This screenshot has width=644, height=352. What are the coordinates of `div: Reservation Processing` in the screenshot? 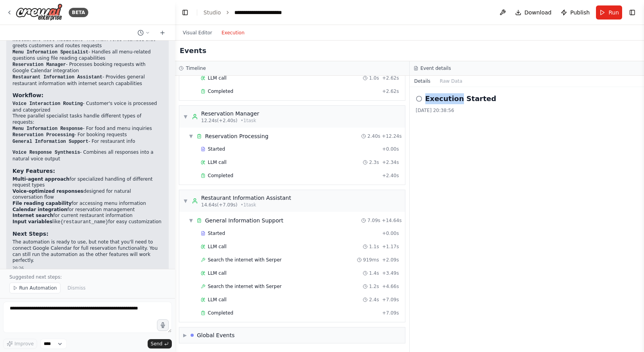 It's located at (237, 136).